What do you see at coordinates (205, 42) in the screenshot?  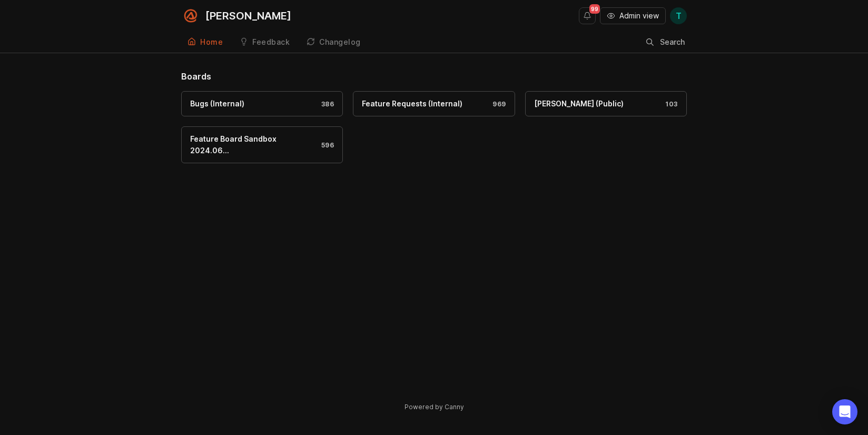 I see `a: Home` at bounding box center [205, 42].